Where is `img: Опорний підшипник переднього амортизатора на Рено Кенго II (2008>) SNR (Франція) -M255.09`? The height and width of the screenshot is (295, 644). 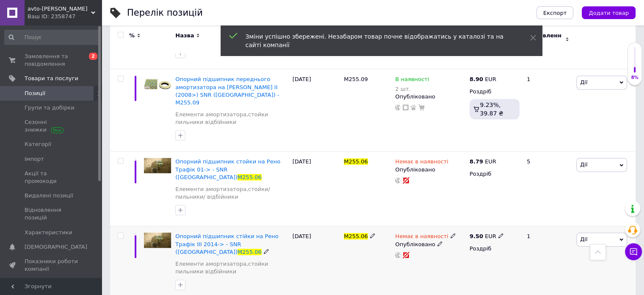 img: Опорний підшипник переднього амортизатора на Рено Кенго II (2008>) SNR (Франція) -M255.09 is located at coordinates (158, 85).